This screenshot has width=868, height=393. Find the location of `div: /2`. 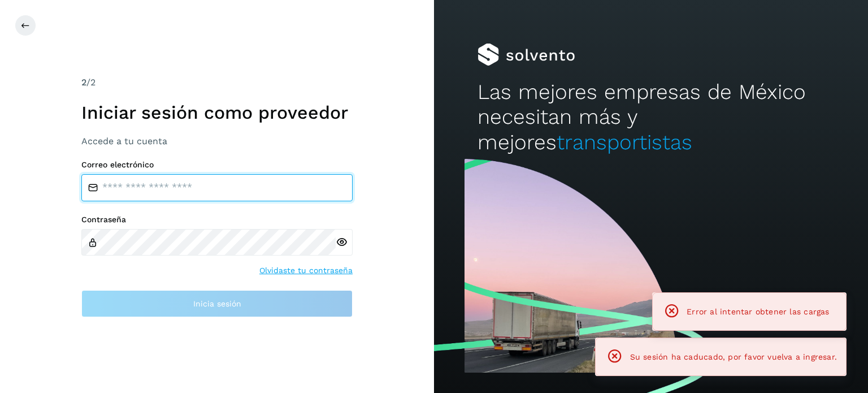

div: /2 is located at coordinates (217, 83).